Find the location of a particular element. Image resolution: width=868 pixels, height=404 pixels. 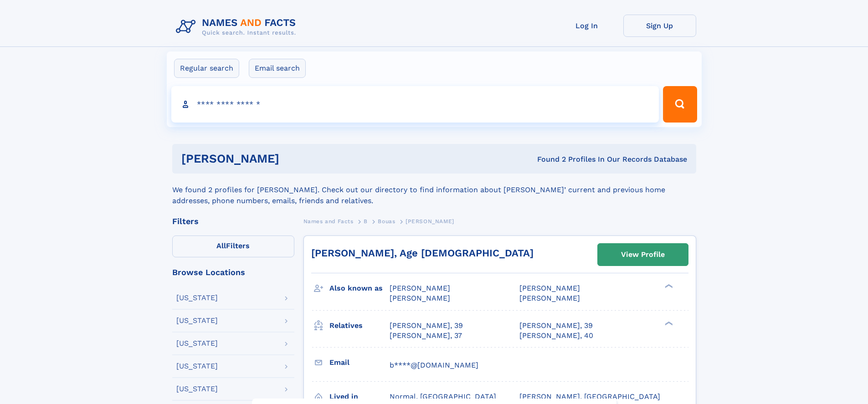

h3: Relatives is located at coordinates (359, 326).